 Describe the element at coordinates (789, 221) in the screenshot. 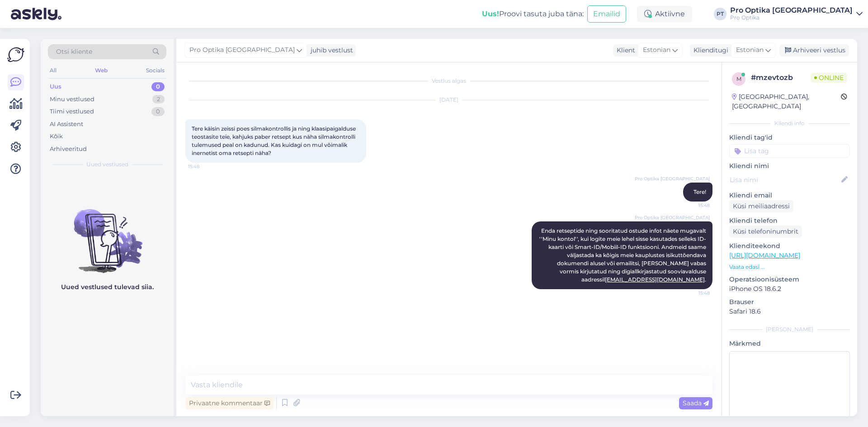

I see `p: Kliendi telefon` at that location.